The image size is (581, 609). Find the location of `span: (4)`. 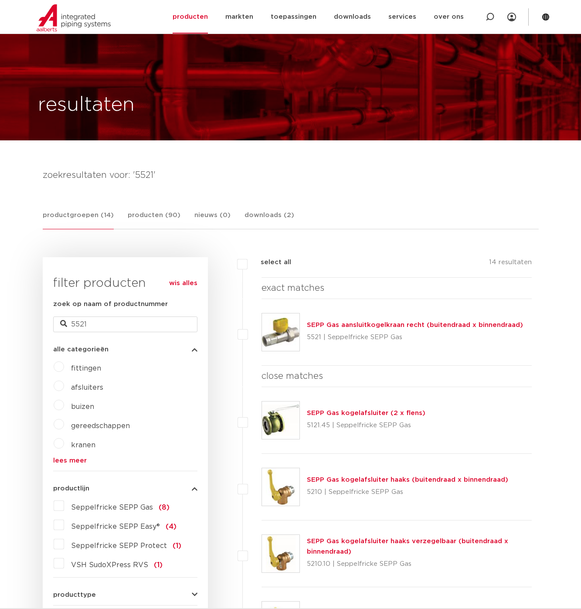

span: (4) is located at coordinates (171, 526).